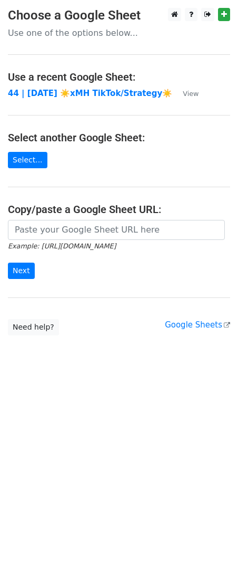 The height and width of the screenshot is (568, 238). What do you see at coordinates (33, 327) in the screenshot?
I see `a: Need help?` at bounding box center [33, 327].